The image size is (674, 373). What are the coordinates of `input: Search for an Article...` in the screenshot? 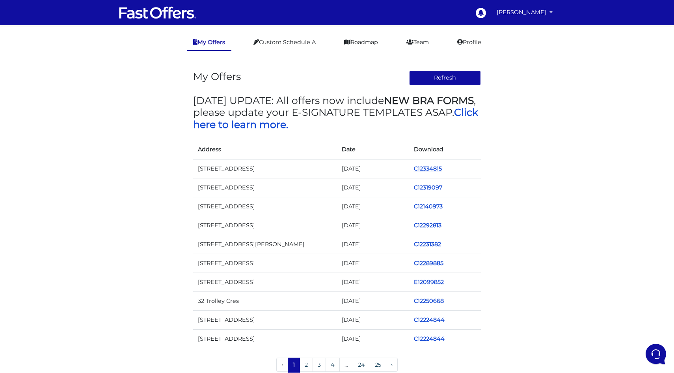 It's located at (73, 163).